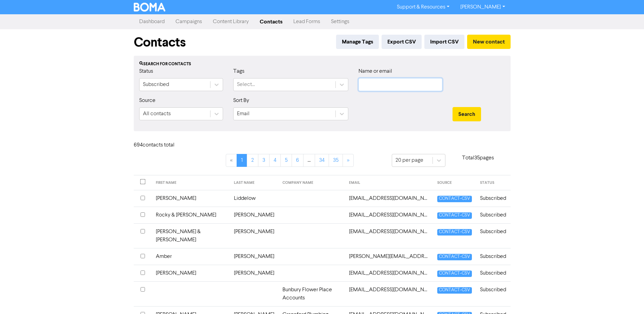  I want to click on a: Content Library, so click(231, 22).